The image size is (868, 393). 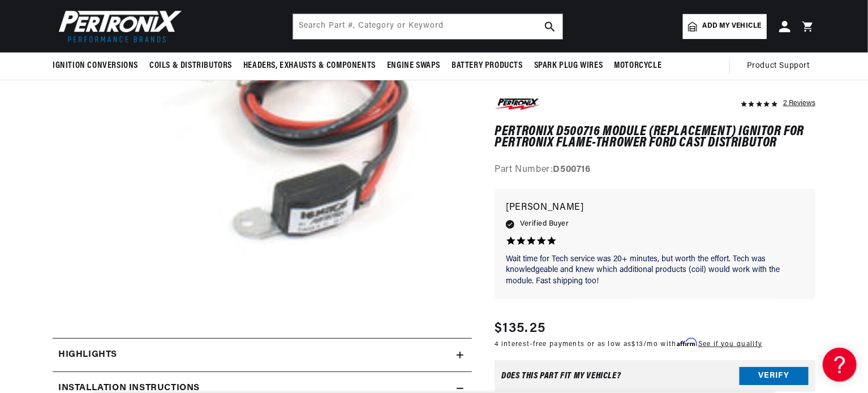 I want to click on summary: Engine Swaps, so click(x=414, y=66).